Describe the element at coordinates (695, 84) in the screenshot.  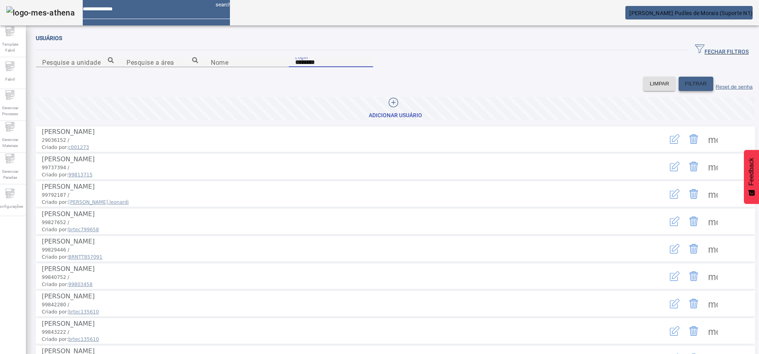
I see `button: FILTRAR` at that location.